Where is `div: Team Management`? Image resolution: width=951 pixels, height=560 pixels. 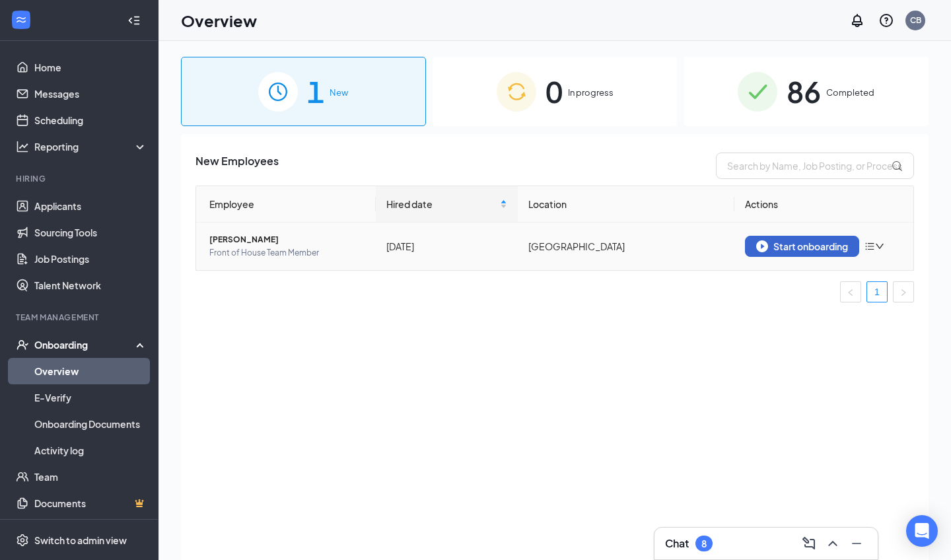
div: Team Management is located at coordinates (80, 317).